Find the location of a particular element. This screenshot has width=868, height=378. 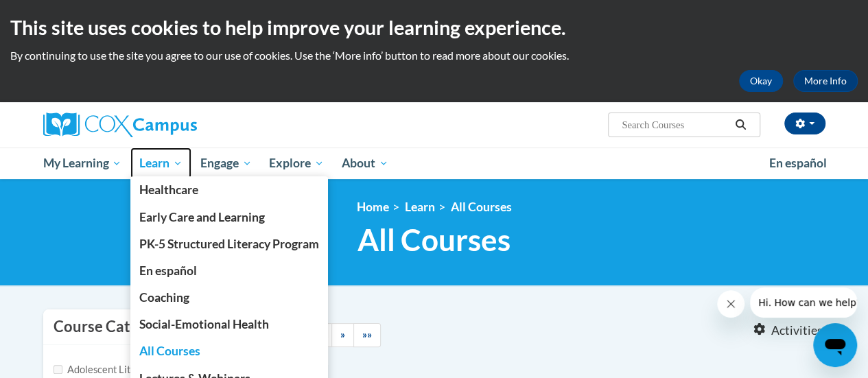

span: About is located at coordinates (365, 163).